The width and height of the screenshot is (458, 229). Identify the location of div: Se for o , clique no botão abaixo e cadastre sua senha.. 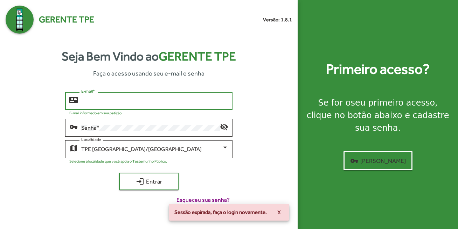
(378, 115).